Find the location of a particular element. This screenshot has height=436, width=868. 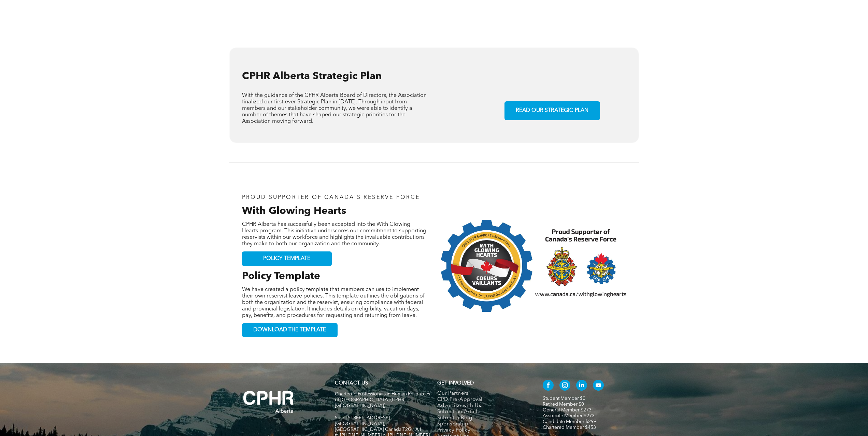

a: Our Partners is located at coordinates (482, 393).